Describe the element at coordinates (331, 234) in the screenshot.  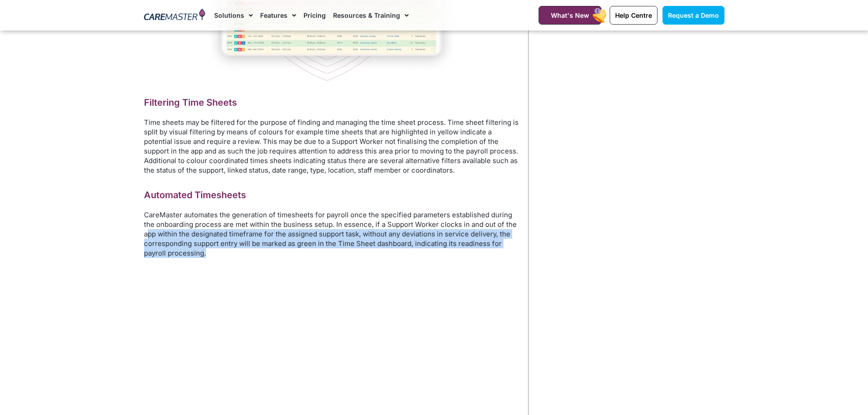
I see `p: CareMaster automates the generation of timesheets for payroll once the specified parameters estab...` at that location.